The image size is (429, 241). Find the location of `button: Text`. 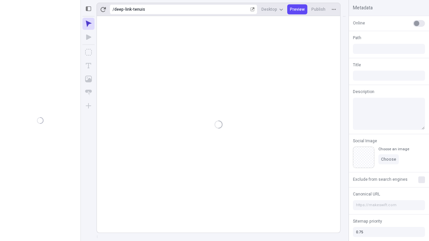

button: Text is located at coordinates (88, 66).